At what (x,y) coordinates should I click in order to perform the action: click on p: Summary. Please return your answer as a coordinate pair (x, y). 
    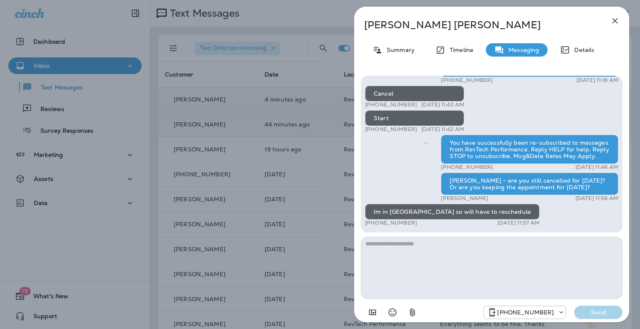
    Looking at the image, I should click on (398, 50).